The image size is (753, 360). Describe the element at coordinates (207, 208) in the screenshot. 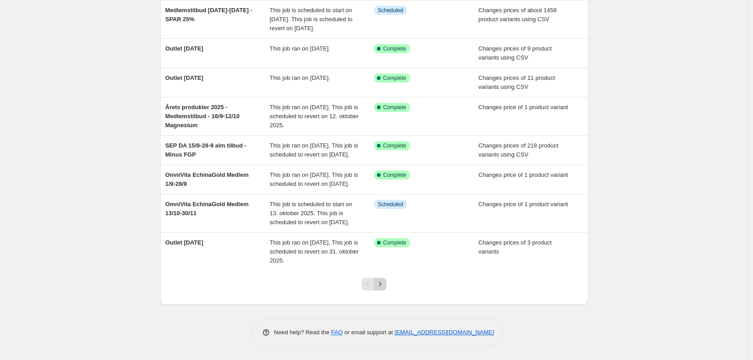

I see `span: OmniVita EchinaGold Medlem 13/10-30/11` at that location.